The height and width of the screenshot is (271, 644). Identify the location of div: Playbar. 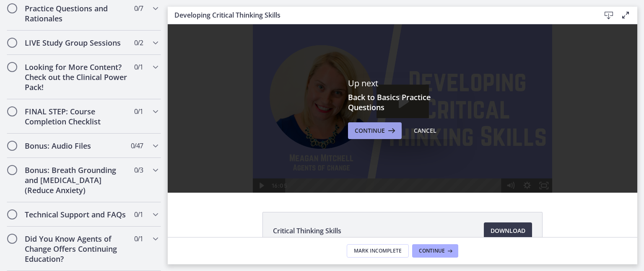
(227, 161).